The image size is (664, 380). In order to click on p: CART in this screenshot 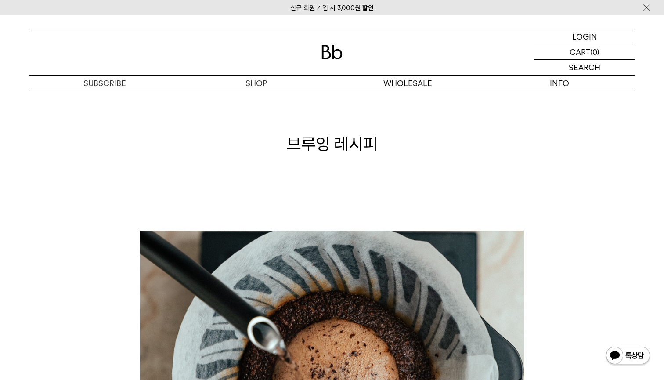, I will do `click(580, 52)`.